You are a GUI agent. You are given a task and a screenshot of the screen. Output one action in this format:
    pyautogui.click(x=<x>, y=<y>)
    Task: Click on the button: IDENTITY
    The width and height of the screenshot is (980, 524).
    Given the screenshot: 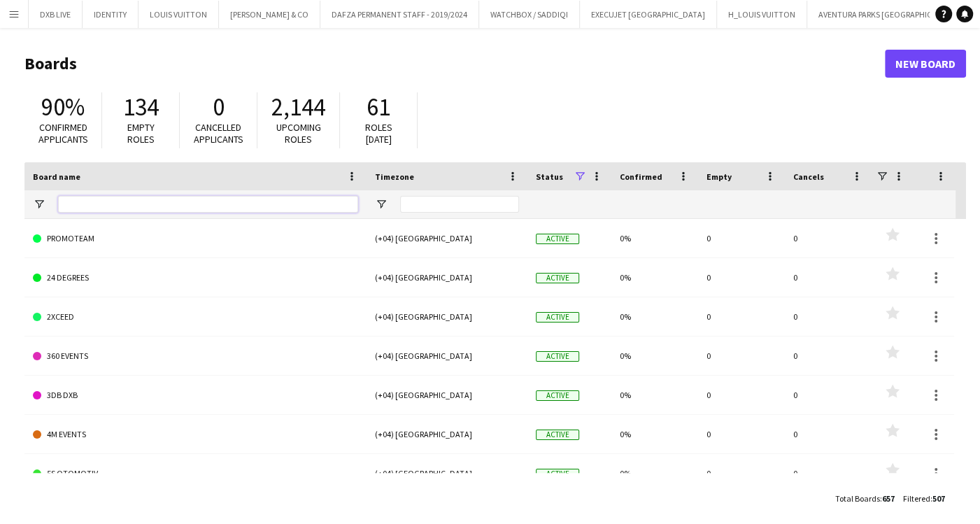 What is the action you would take?
    pyautogui.click(x=111, y=14)
    